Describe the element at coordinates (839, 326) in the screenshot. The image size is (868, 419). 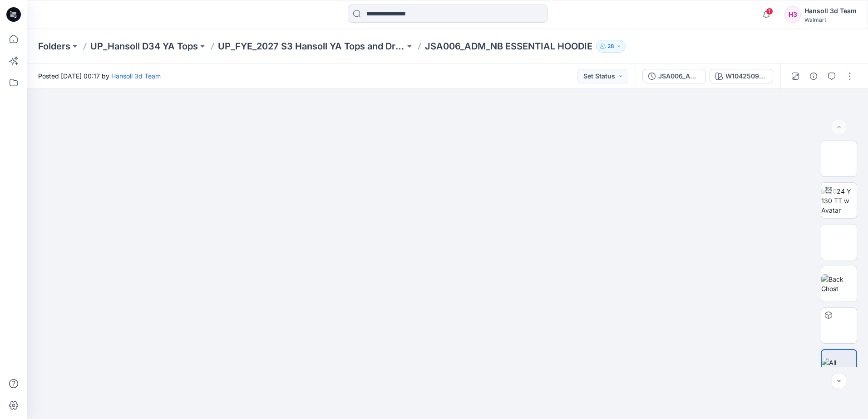
I see `img: JSA006_ADM_NB ESSENTIAL HOODIE W104250911SM06AA_Essential Hoodie_RUSTY MAUVE` at that location.